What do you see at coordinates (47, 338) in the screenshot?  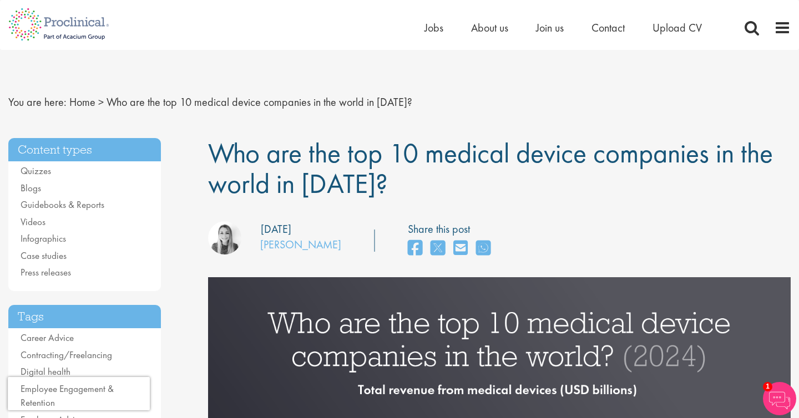 I see `a: Career Advice` at bounding box center [47, 338].